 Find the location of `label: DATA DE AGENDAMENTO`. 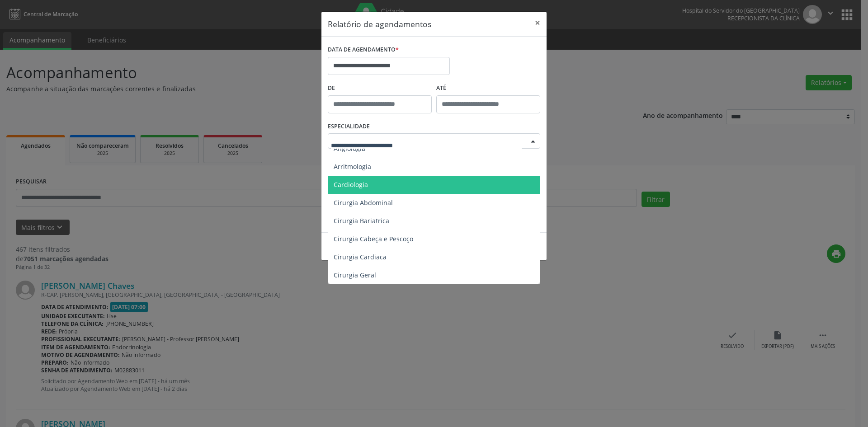

label: DATA DE AGENDAMENTO is located at coordinates (363, 50).